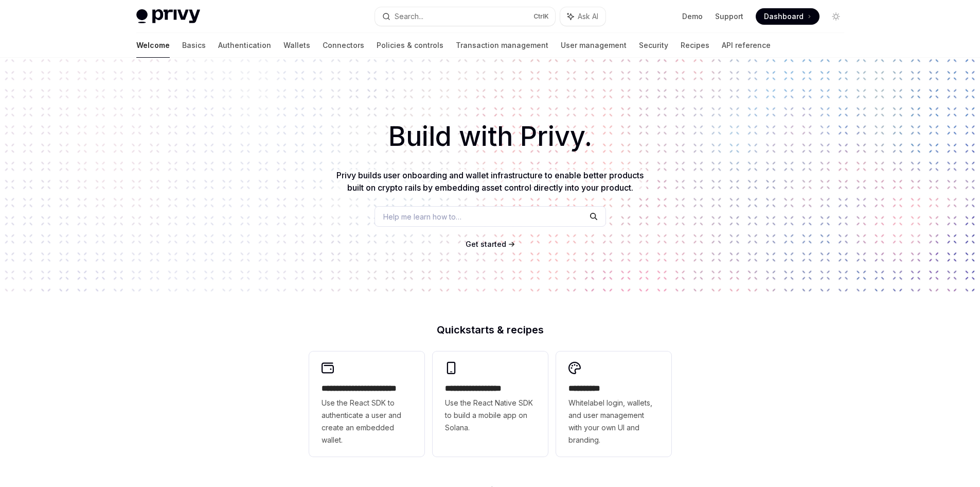  Describe the element at coordinates (614, 422) in the screenshot. I see `span: Whitelabel login, wallets, and user management with your own UI and branding.` at that location.